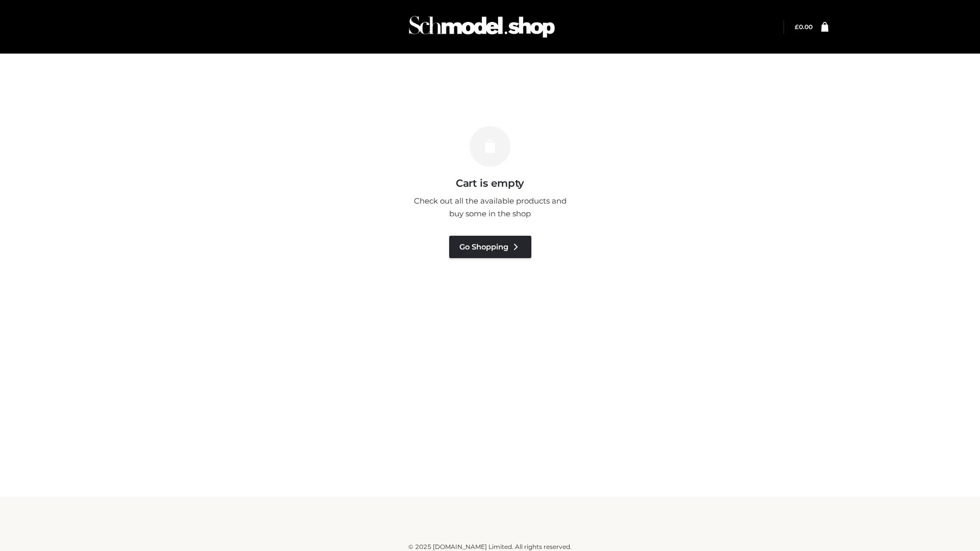 The image size is (980, 551). I want to click on a: Go Shopping, so click(490, 247).